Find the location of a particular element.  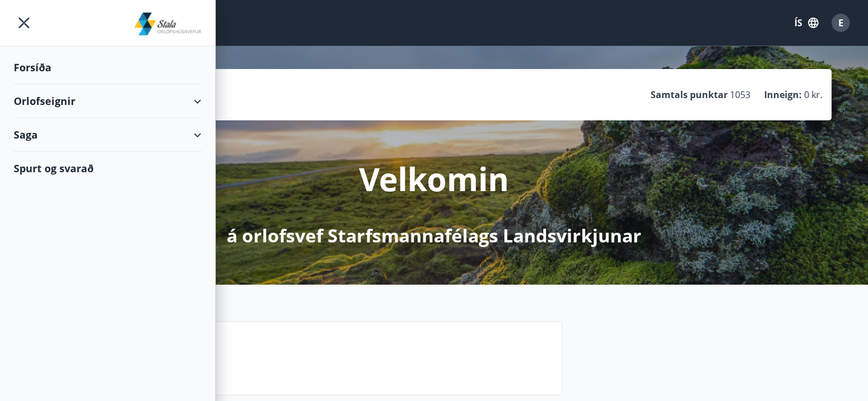

img: union_logo is located at coordinates (168, 24).